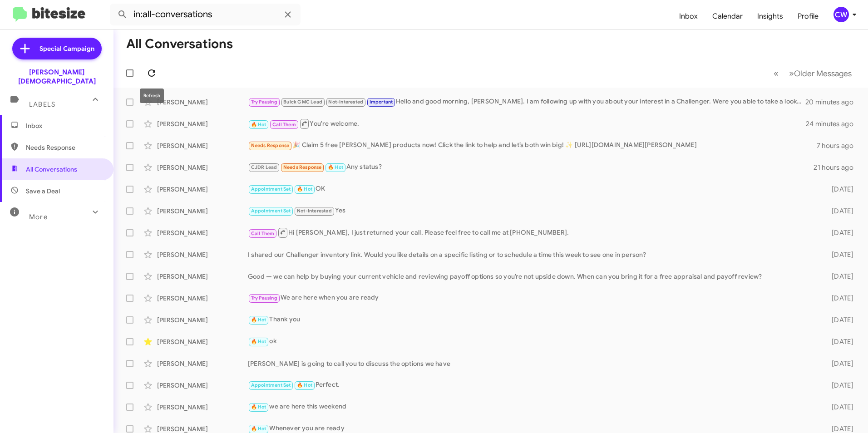 The width and height of the screenshot is (868, 433). Describe the element at coordinates (152, 96) in the screenshot. I see `div: Refresh` at that location.